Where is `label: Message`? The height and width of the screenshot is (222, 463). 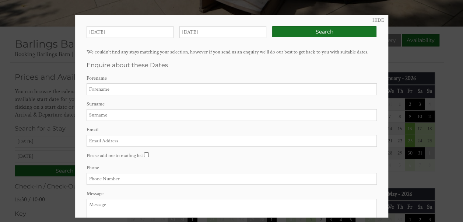
label: Message is located at coordinates (232, 194).